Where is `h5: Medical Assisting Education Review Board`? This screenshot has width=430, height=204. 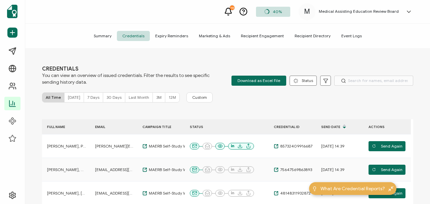
h5: Medical Assisting Education Review Board is located at coordinates (359, 11).